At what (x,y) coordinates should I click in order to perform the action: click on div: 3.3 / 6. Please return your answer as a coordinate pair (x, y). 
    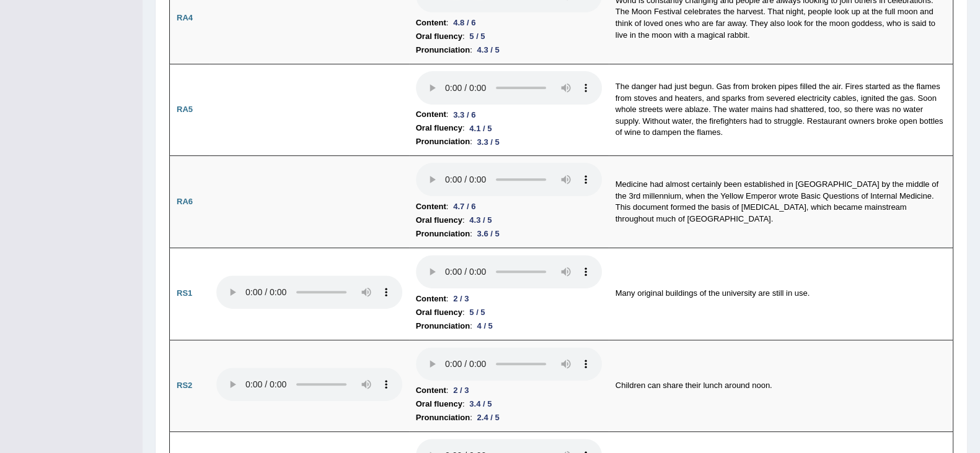
    Looking at the image, I should click on (464, 114).